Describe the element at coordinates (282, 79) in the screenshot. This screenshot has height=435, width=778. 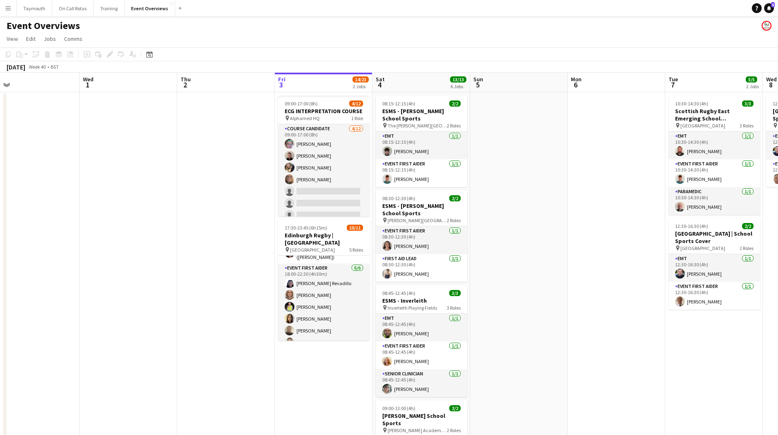
I see `span: Fri` at that location.